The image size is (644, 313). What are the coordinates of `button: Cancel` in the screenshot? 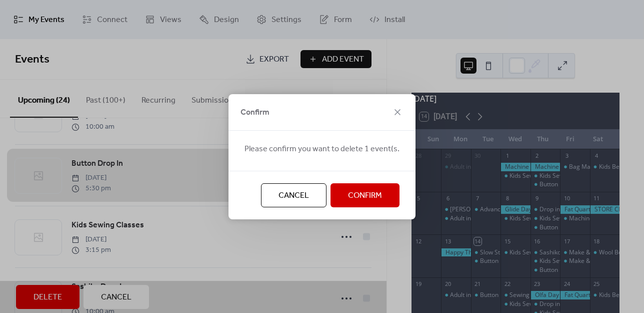 It's located at (294, 195).